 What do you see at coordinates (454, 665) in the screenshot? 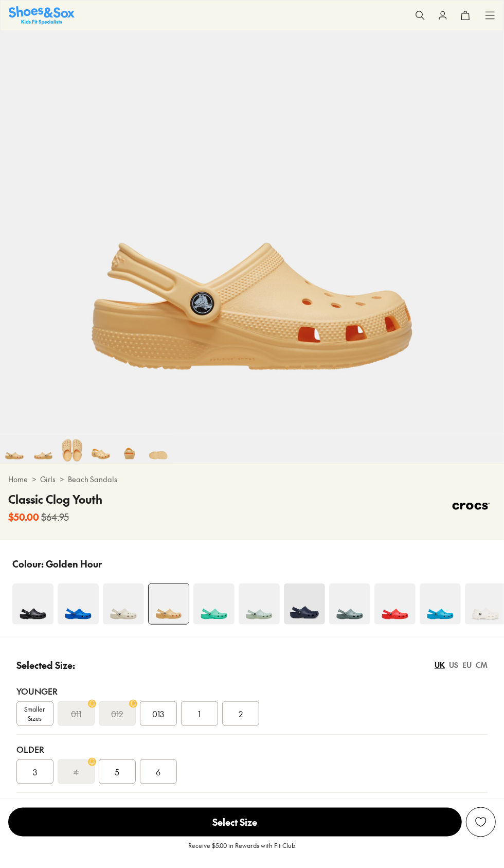
I see `div: US` at bounding box center [454, 665].